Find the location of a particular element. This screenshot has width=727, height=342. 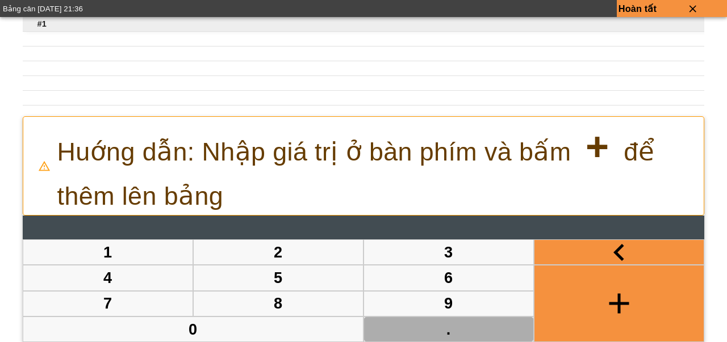

button: 2 is located at coordinates (278, 252).